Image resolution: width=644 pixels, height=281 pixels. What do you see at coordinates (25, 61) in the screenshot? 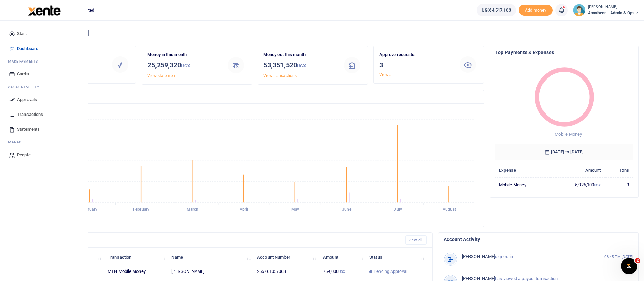
I see `span: ake Payments` at bounding box center [25, 61].